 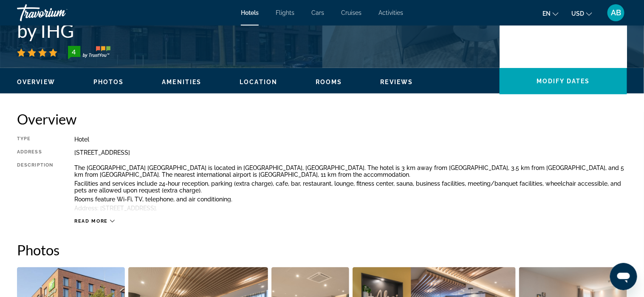 What do you see at coordinates (318, 13) in the screenshot?
I see `a: Cars` at bounding box center [318, 13].